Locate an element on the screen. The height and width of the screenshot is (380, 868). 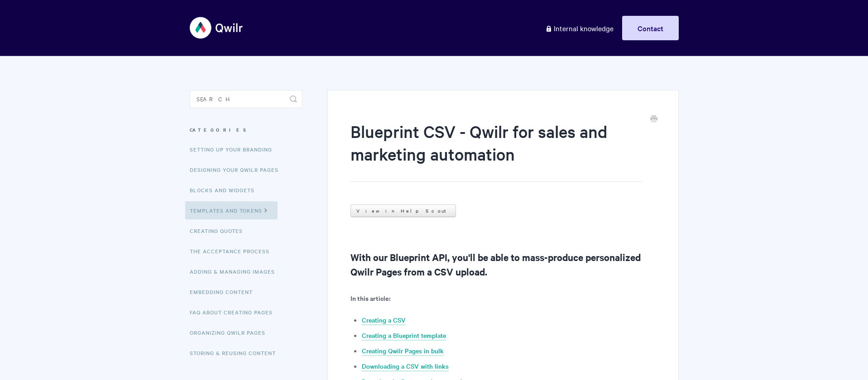
a: Blocks and Widgets is located at coordinates (225, 190).